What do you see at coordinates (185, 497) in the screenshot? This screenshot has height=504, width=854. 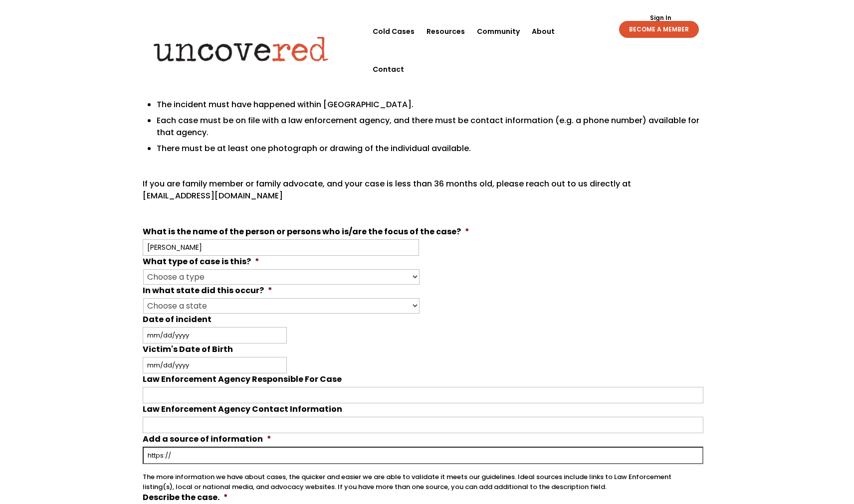 I see `label: Describe the case.` at bounding box center [185, 497].